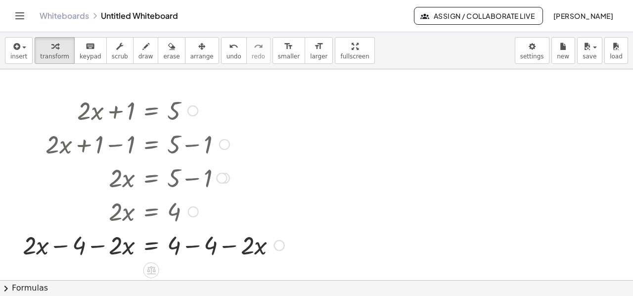  What do you see at coordinates (171, 56) in the screenshot?
I see `span: erase` at bounding box center [171, 56].